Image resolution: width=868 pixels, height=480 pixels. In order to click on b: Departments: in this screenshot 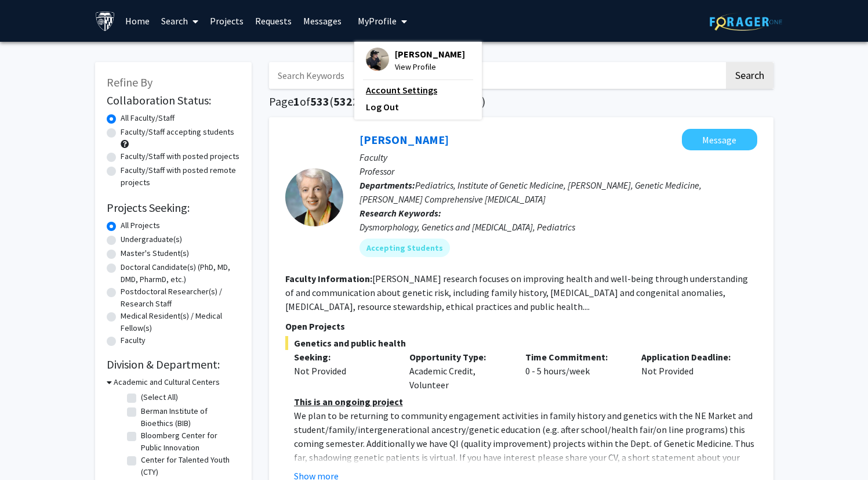, I will do `click(387, 185)`.